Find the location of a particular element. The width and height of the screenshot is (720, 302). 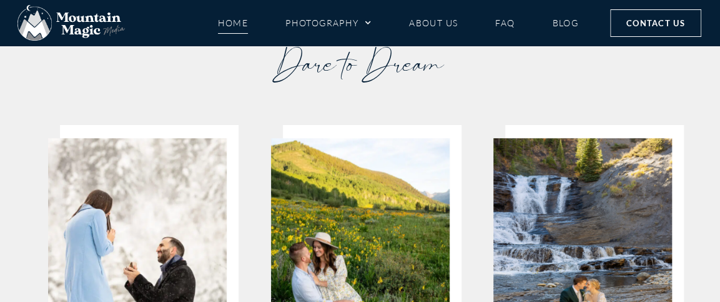

a: Blog is located at coordinates (565, 22).